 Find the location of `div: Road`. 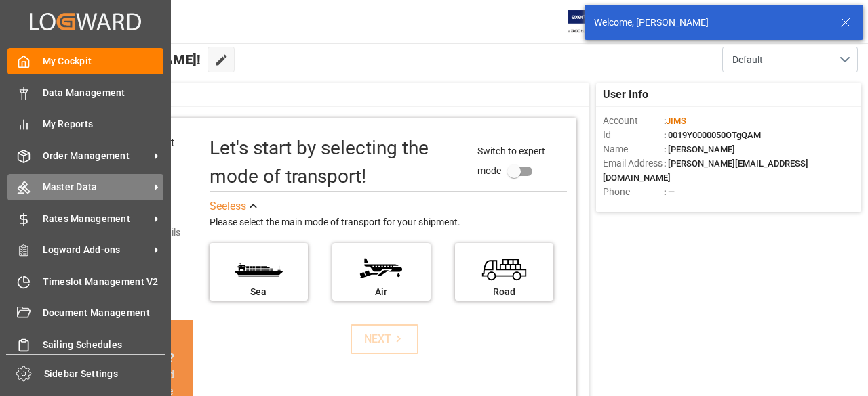

div: Road is located at coordinates (504, 292).